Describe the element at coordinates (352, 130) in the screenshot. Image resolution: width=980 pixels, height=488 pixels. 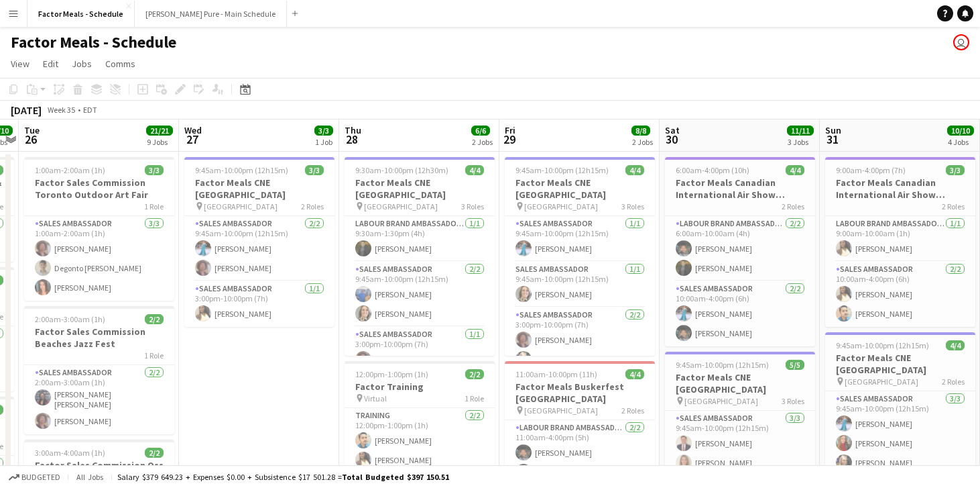
I see `span: Thu` at that location.